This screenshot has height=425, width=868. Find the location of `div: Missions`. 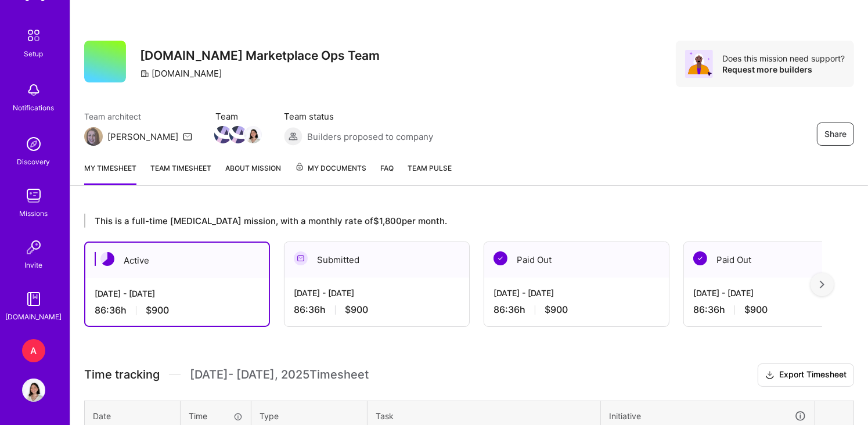

div: Missions is located at coordinates (34, 213).